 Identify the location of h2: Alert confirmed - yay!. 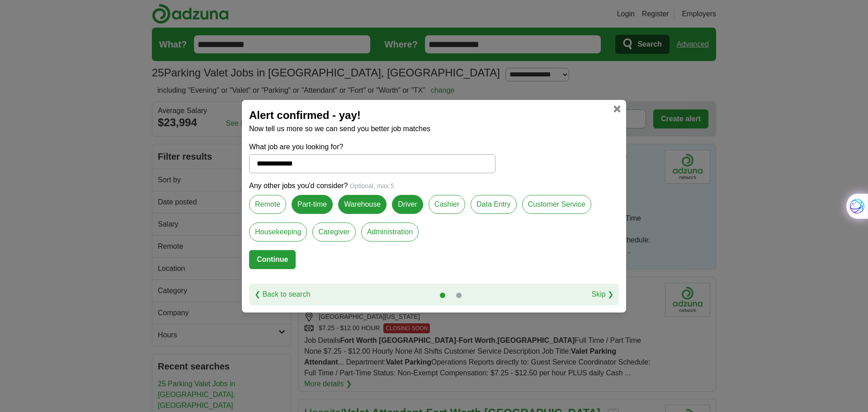
(434, 115).